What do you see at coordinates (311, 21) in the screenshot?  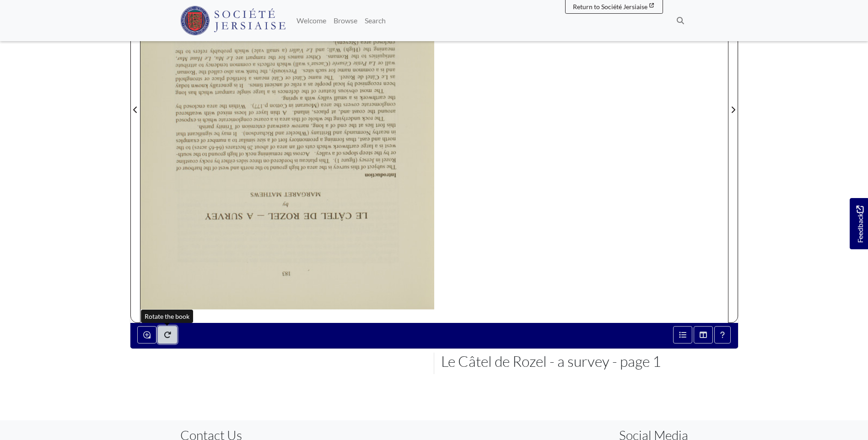 I see `a: Welcome` at bounding box center [311, 21].